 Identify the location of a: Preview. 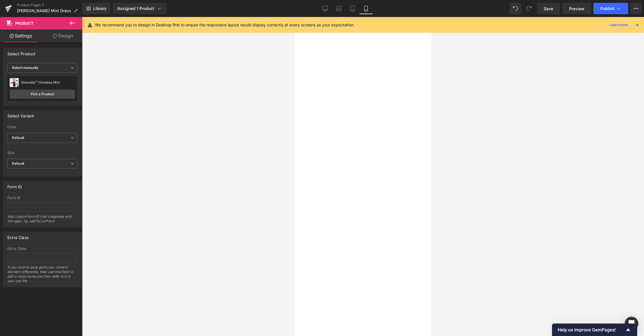
(577, 9).